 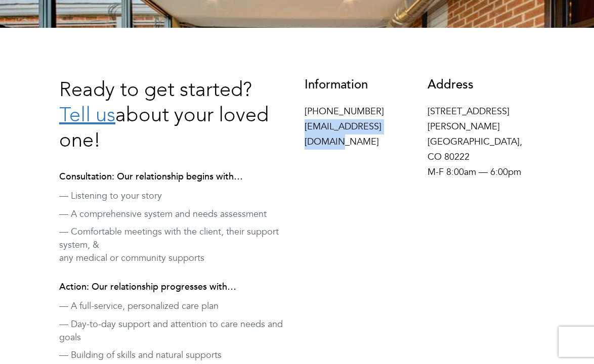 I want to click on u: Tell us, so click(x=87, y=116).